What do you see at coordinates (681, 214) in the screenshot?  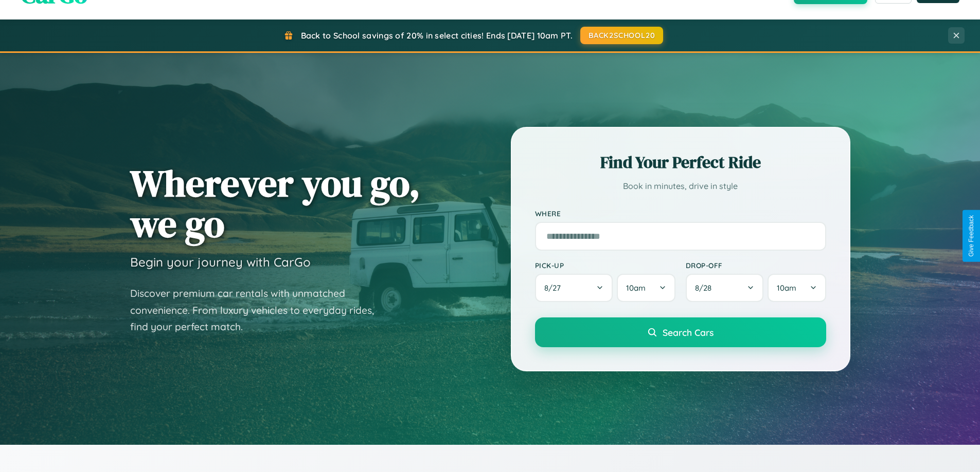 I see `label: Where` at bounding box center [681, 214].